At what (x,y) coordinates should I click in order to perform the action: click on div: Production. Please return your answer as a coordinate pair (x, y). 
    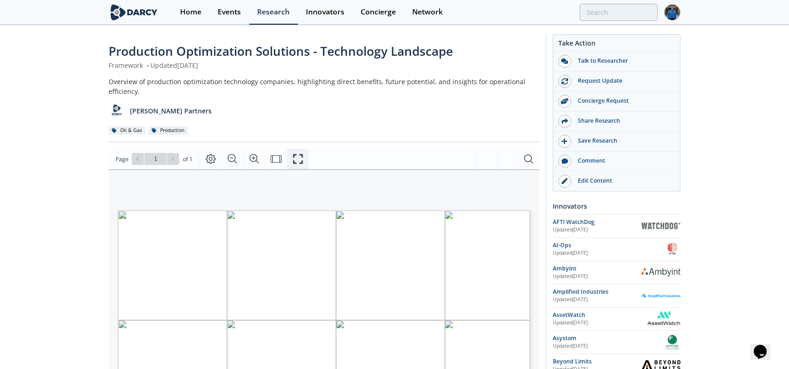
    Looking at the image, I should click on (168, 130).